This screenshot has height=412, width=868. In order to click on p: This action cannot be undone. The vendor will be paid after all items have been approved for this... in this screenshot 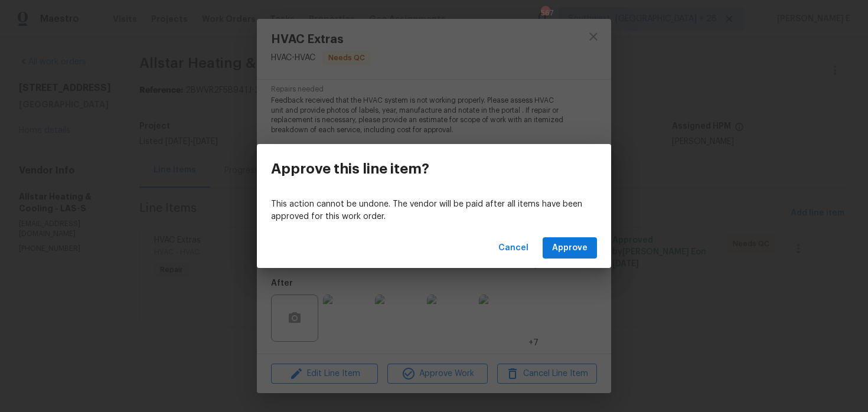, I will do `click(434, 210)`.